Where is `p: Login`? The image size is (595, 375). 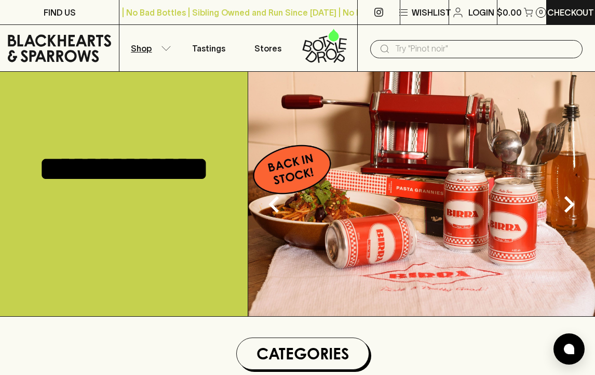
p: Login is located at coordinates (482, 12).